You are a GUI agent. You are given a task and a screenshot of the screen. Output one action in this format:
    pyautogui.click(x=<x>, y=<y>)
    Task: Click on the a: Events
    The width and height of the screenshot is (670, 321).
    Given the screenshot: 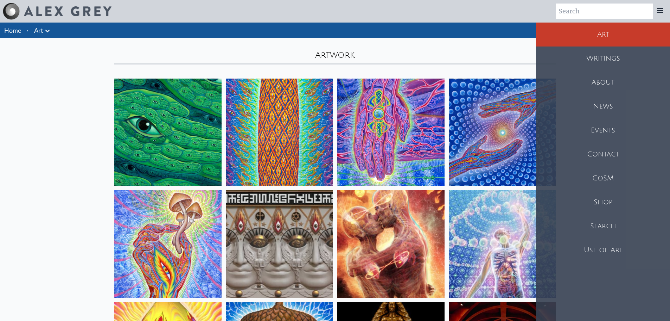 What is the action you would take?
    pyautogui.click(x=603, y=130)
    